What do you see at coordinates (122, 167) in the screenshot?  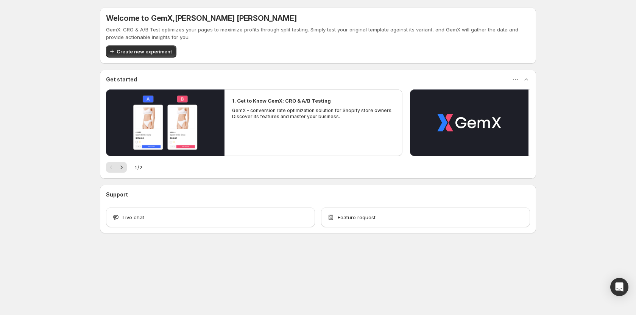 I see `button: Next` at bounding box center [122, 167].